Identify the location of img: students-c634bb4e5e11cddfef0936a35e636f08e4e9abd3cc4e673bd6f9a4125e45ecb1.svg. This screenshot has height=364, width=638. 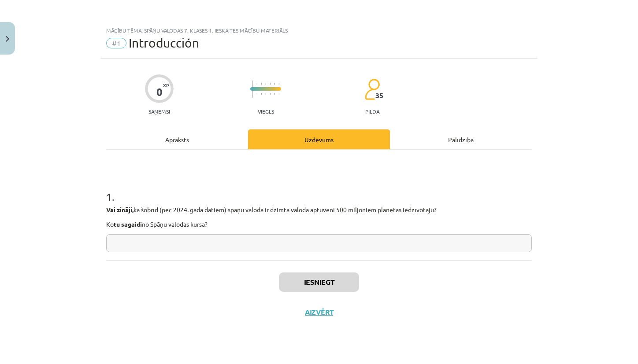
(372, 89).